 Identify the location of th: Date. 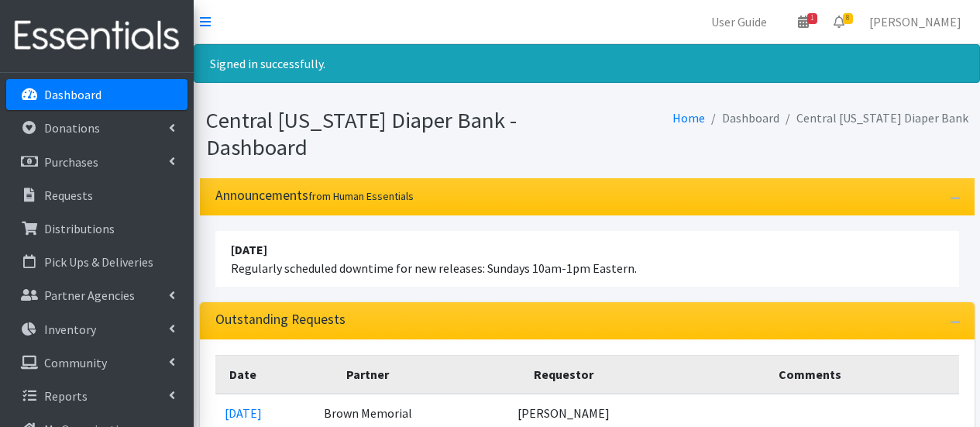
(243, 375).